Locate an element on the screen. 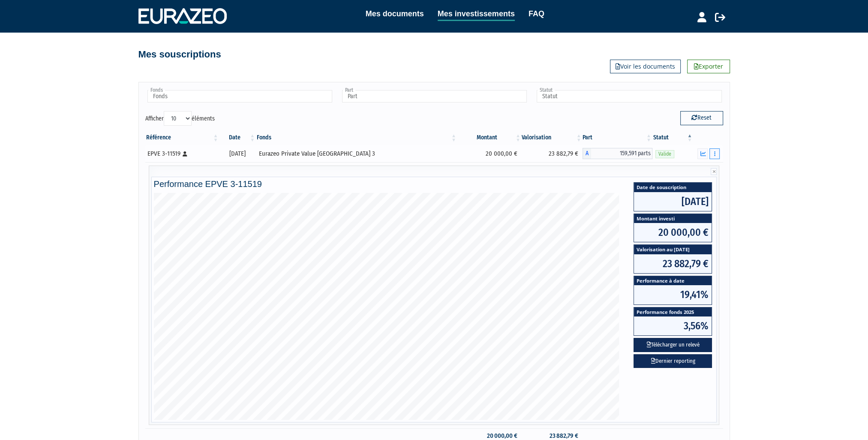  td: 20 000,00 € is located at coordinates (489, 154).